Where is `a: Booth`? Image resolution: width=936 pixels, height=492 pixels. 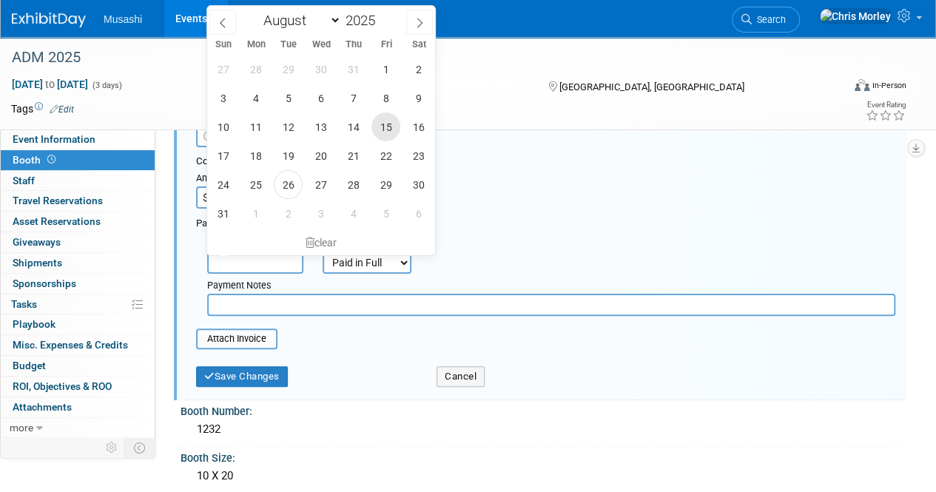 a: Booth is located at coordinates (78, 160).